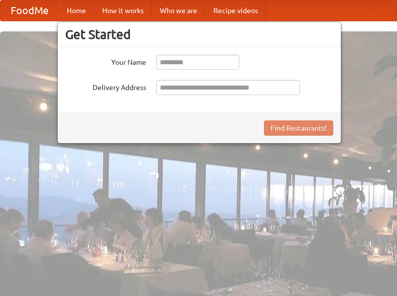 The image size is (397, 296). Describe the element at coordinates (76, 11) in the screenshot. I see `a: Home` at that location.